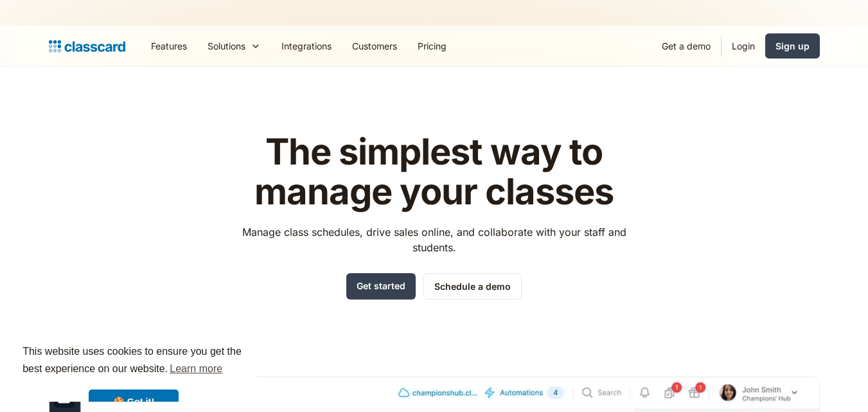  Describe the element at coordinates (134, 362) in the screenshot. I see `span: This website uses cookies to ensure you get the best experience on our website.` at that location.